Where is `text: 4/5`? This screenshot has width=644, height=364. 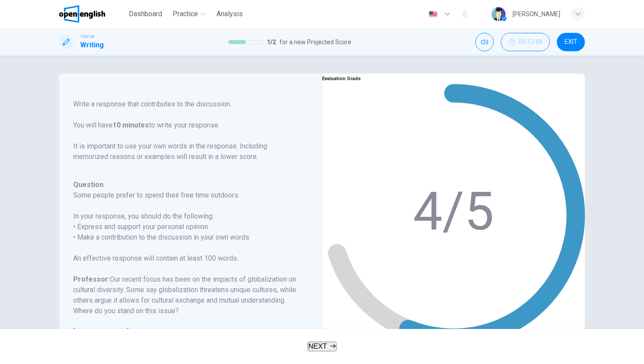
text: 4/5 is located at coordinates (453, 212).